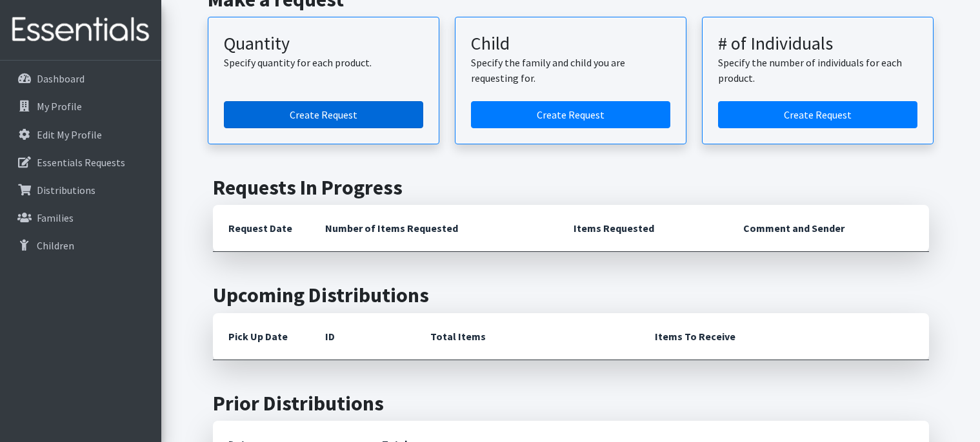  Describe the element at coordinates (324, 62) in the screenshot. I see `p: Specify quantity for each product.` at that location.